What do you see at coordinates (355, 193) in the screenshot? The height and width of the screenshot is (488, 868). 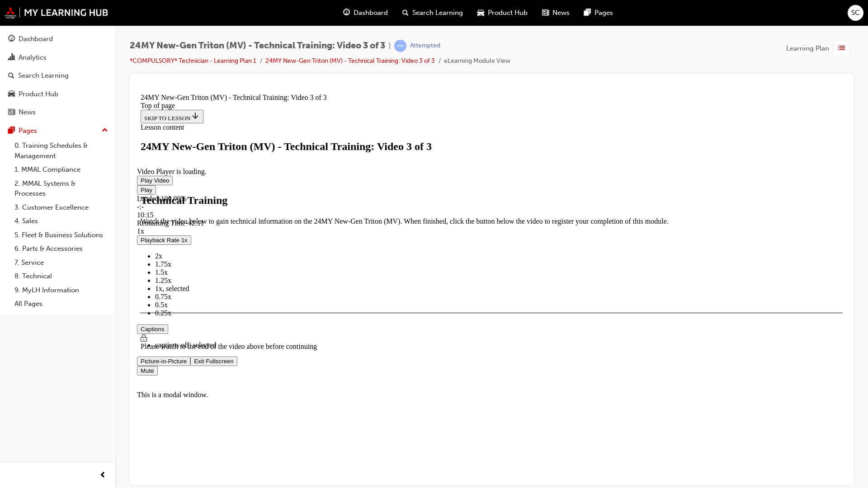 I see `div: Video player` at bounding box center [355, 193].